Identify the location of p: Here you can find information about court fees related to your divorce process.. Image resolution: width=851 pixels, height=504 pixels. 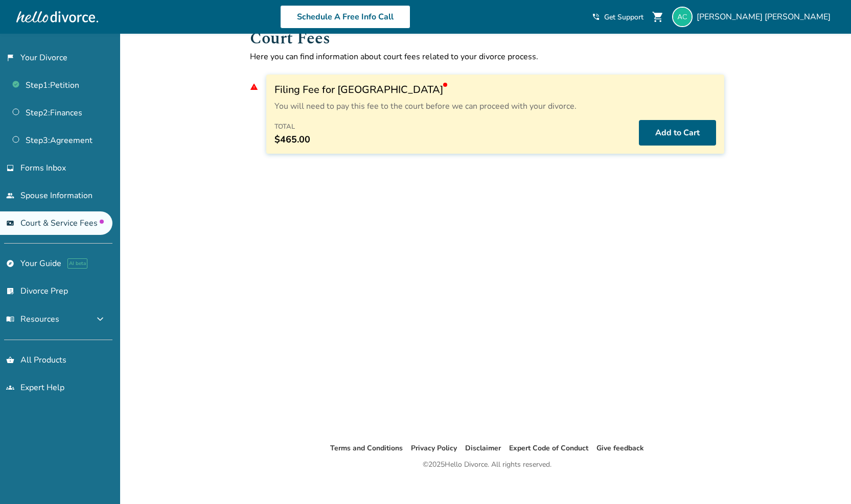
(487, 56).